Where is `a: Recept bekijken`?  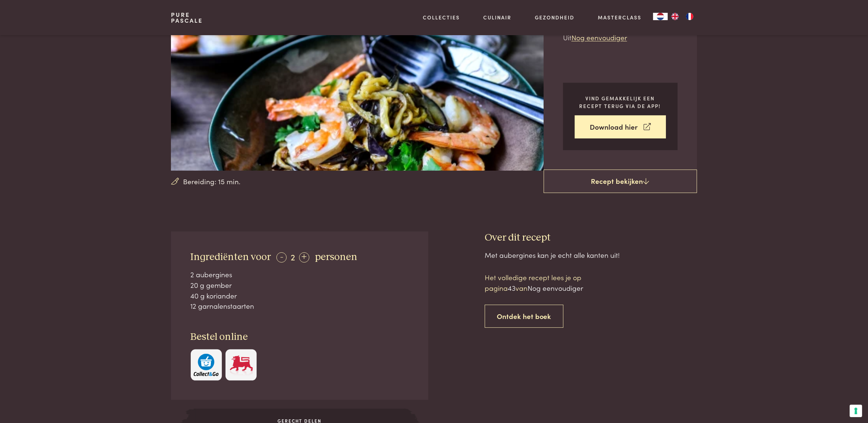 a: Recept bekijken is located at coordinates (620, 181).